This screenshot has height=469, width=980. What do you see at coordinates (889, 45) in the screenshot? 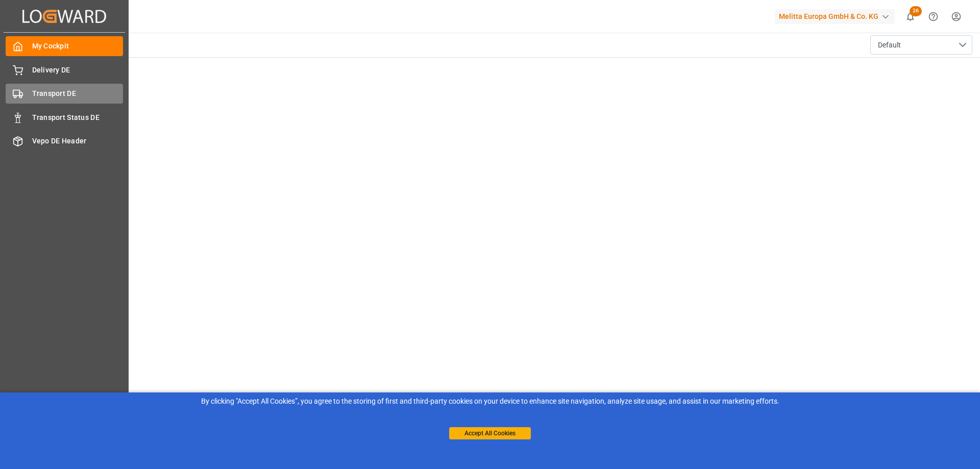
I see `span: Default` at bounding box center [889, 45].